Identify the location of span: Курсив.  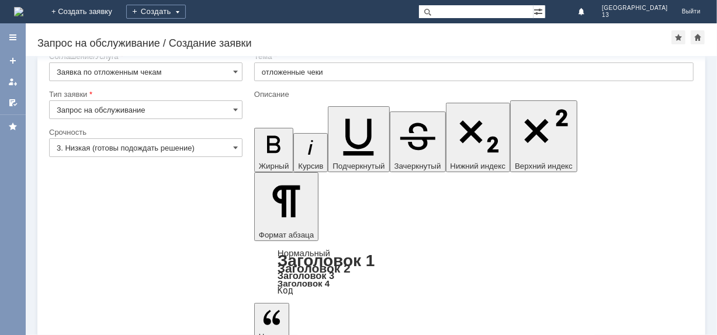
(310, 166).